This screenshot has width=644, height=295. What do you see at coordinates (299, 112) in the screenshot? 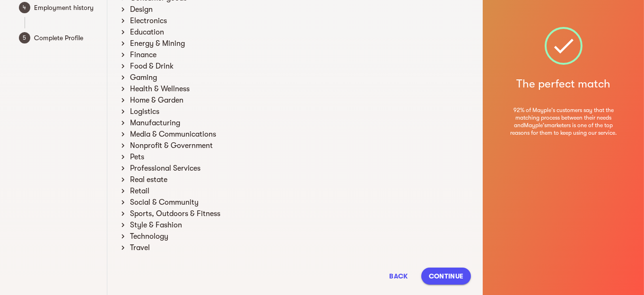
I see `div: Logistics` at bounding box center [299, 112].